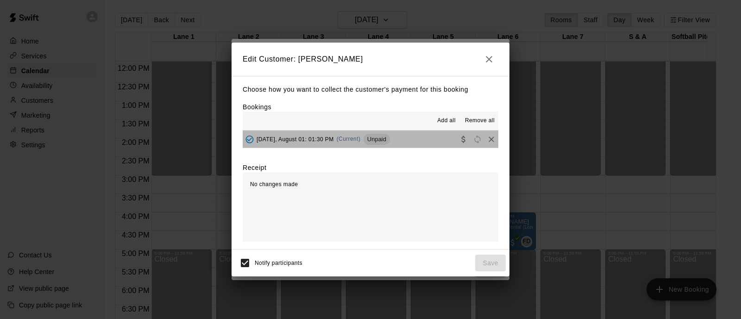 This screenshot has width=741, height=319. What do you see at coordinates (491, 138) in the screenshot?
I see `span: Remove` at bounding box center [491, 138].